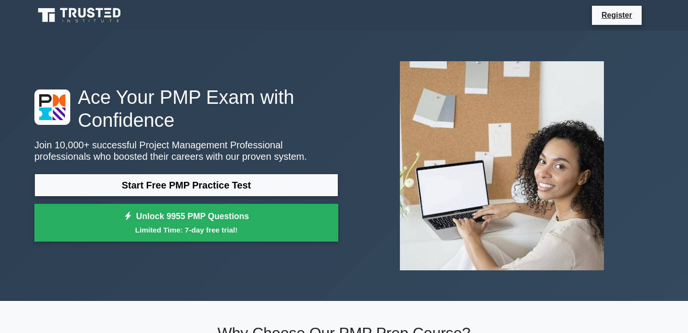 This screenshot has height=333, width=688. What do you see at coordinates (186, 109) in the screenshot?
I see `h1: Ace Your PMP Exam with Confidence` at bounding box center [186, 109].